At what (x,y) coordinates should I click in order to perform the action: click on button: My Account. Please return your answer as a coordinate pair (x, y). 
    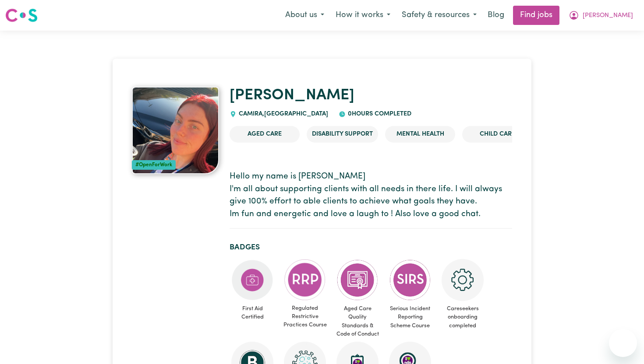
    Looking at the image, I should click on (600, 15).